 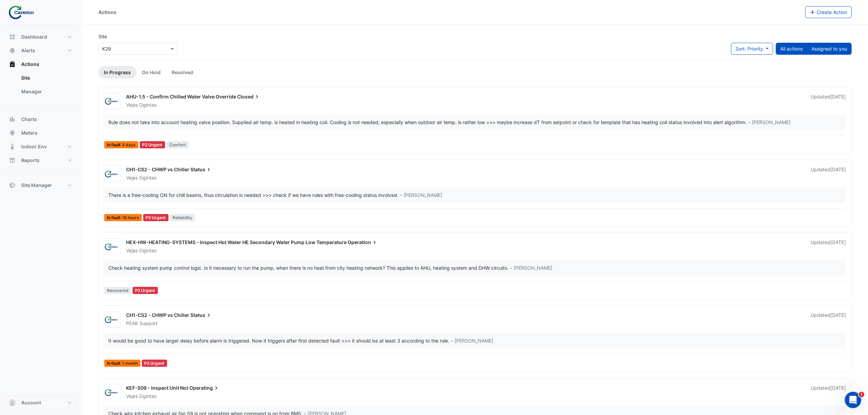 I want to click on app-icon: Site Manager, so click(x=12, y=185).